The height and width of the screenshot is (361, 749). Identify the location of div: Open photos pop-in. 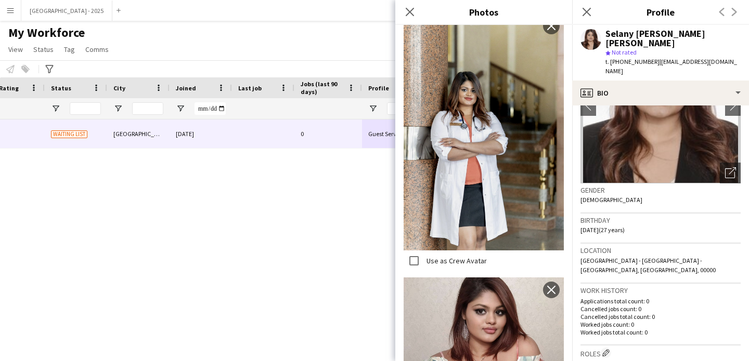
(730, 173).